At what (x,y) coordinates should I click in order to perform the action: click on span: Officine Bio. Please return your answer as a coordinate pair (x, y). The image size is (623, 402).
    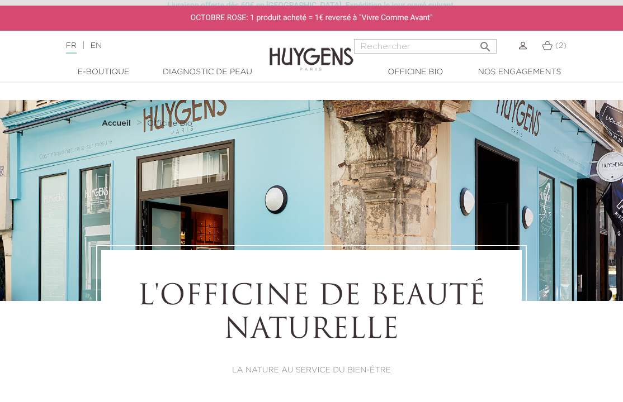
    Looking at the image, I should click on (169, 124).